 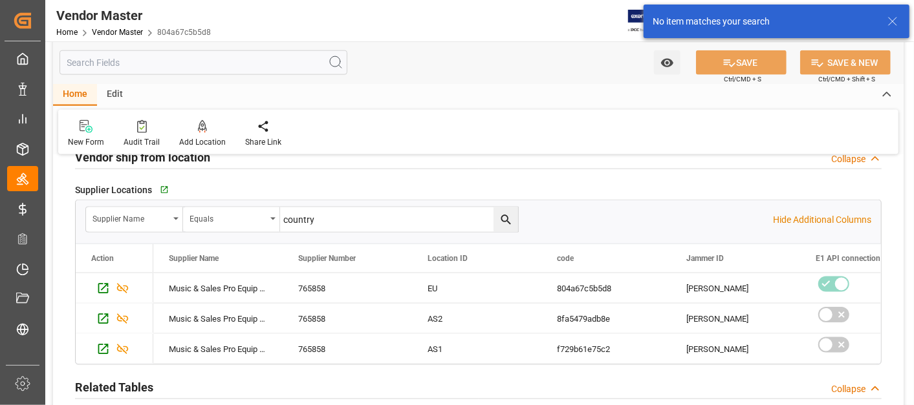 What do you see at coordinates (117, 32) in the screenshot?
I see `a: Vendor Master` at bounding box center [117, 32].